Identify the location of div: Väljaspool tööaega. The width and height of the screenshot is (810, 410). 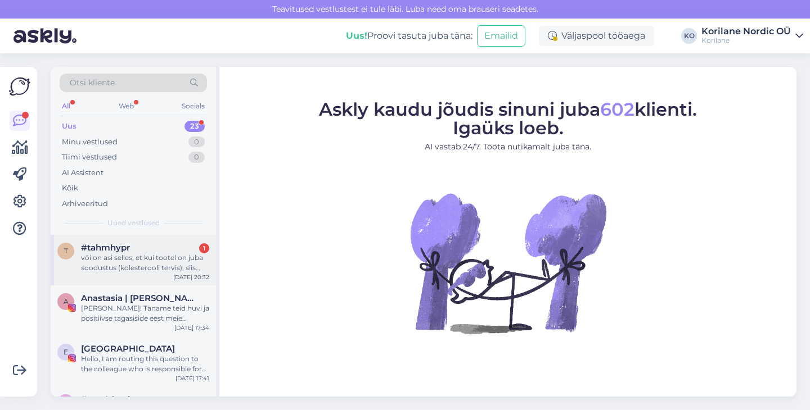
(596, 36).